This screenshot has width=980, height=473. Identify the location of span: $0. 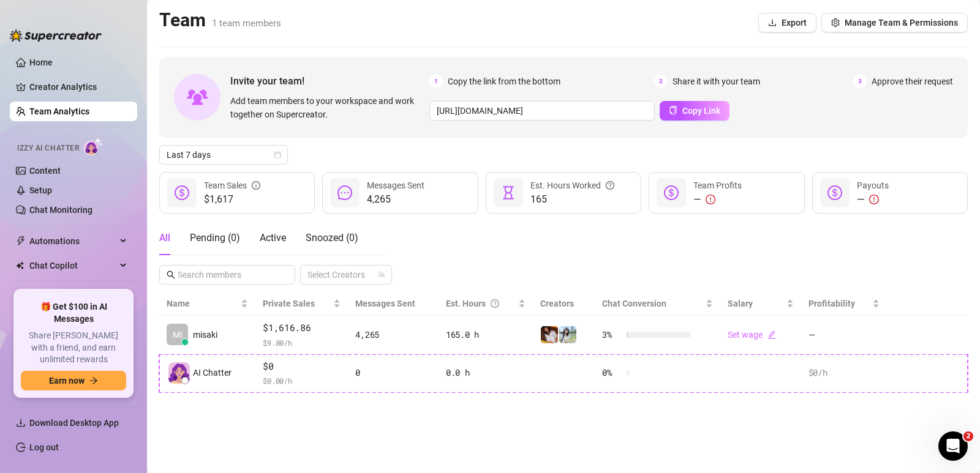
(302, 367).